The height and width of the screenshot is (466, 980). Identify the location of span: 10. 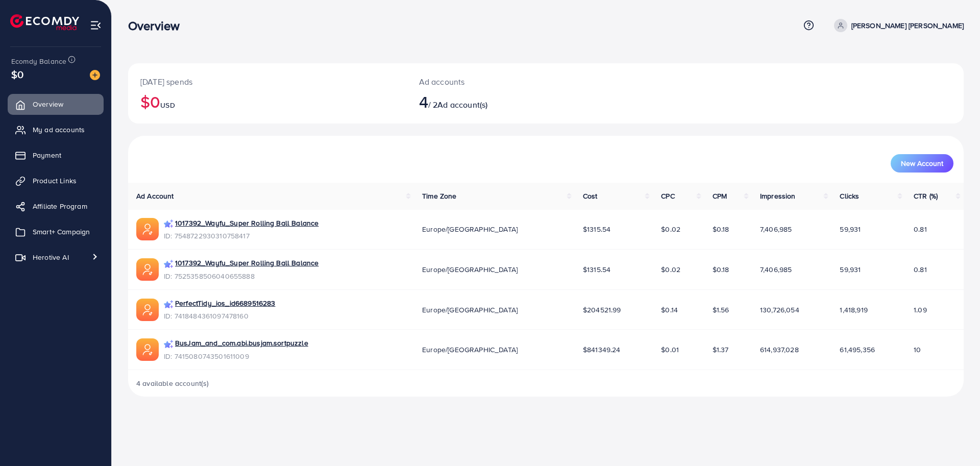
(917, 349).